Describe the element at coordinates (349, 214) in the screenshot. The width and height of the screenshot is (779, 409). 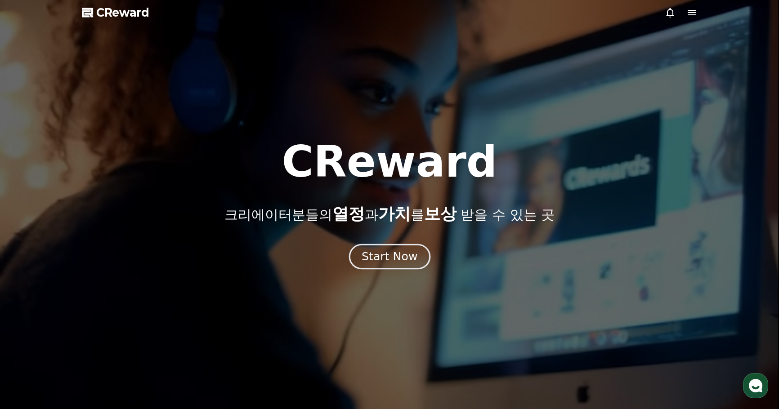
I see `span: 열정` at that location.